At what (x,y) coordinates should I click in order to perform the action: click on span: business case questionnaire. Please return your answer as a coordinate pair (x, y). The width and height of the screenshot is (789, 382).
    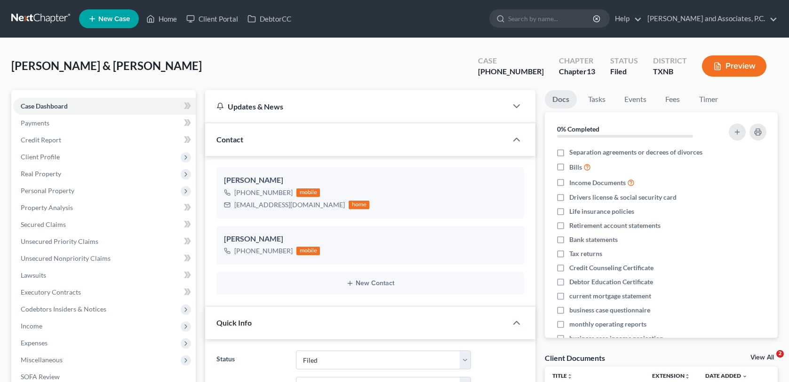
    Looking at the image, I should click on (610, 310).